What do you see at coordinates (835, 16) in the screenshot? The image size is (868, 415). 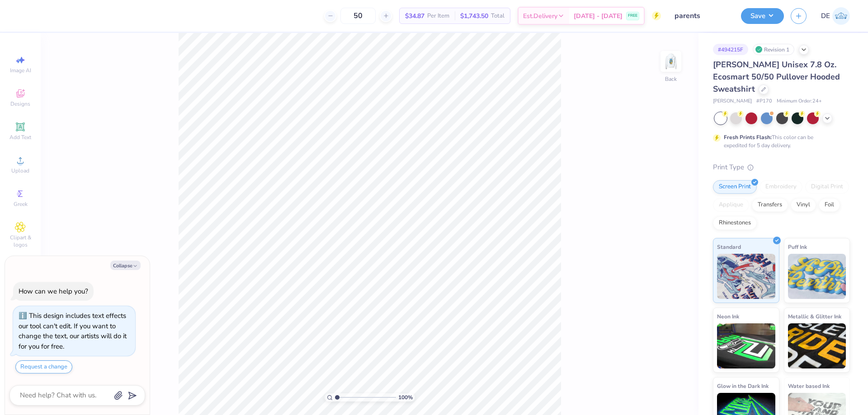 I see `a: DE` at bounding box center [835, 16].